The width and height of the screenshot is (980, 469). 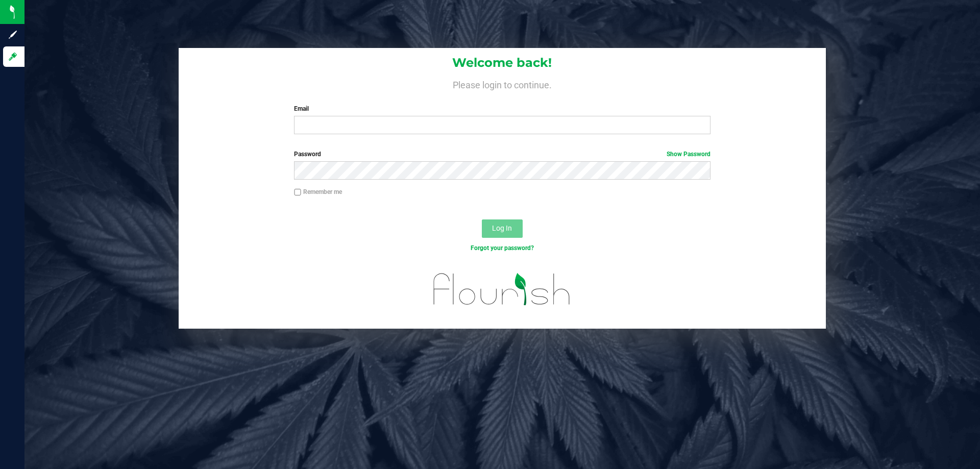 I want to click on inline-svg: Sign up, so click(x=13, y=35).